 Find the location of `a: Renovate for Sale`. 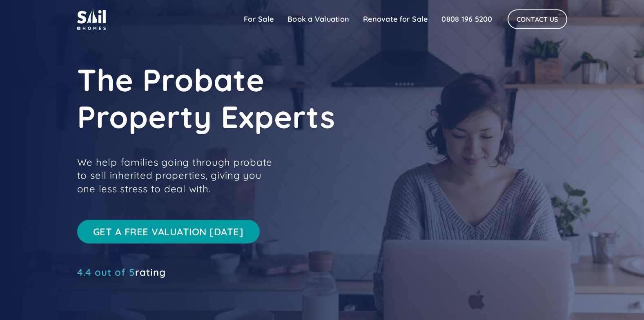

a: Renovate for Sale is located at coordinates (395, 20).